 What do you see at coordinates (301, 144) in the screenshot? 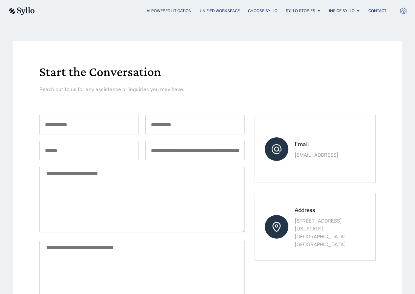
I see `span: Email` at bounding box center [301, 144].